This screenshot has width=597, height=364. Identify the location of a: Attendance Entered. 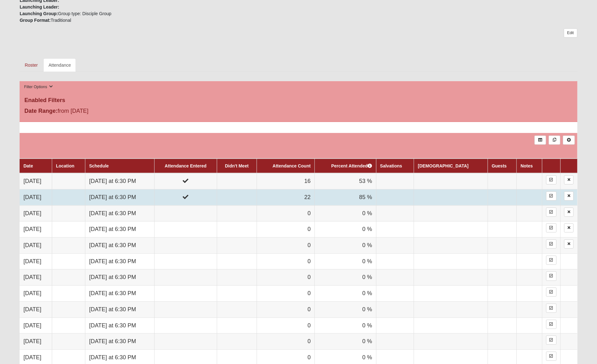
(186, 166).